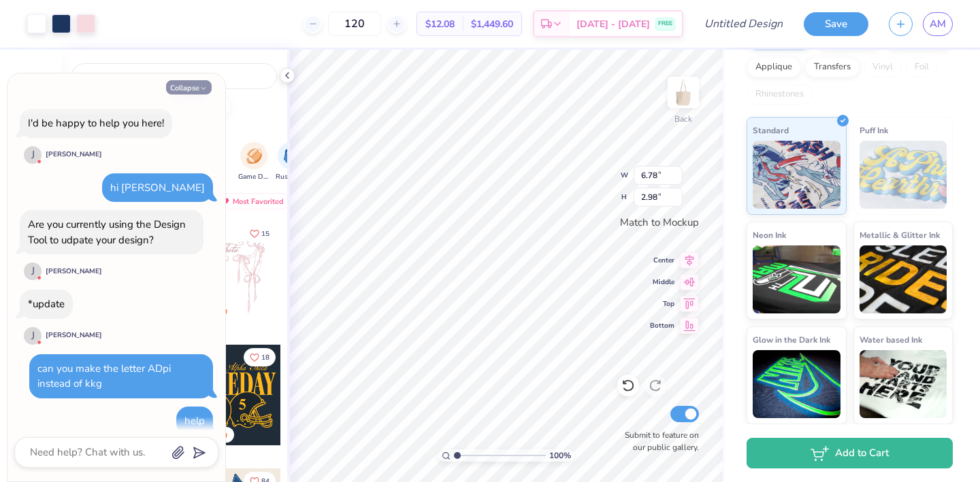 Image resolution: width=980 pixels, height=482 pixels. Describe the element at coordinates (874, 130) in the screenshot. I see `span: Puff Ink` at that location.